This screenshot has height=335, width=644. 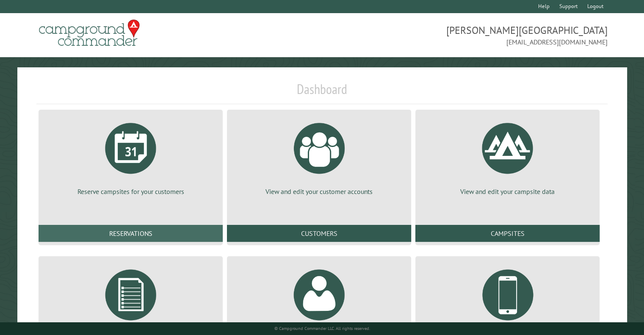 What do you see at coordinates (130, 191) in the screenshot?
I see `p: Reserve campsites for your customers` at bounding box center [130, 191].